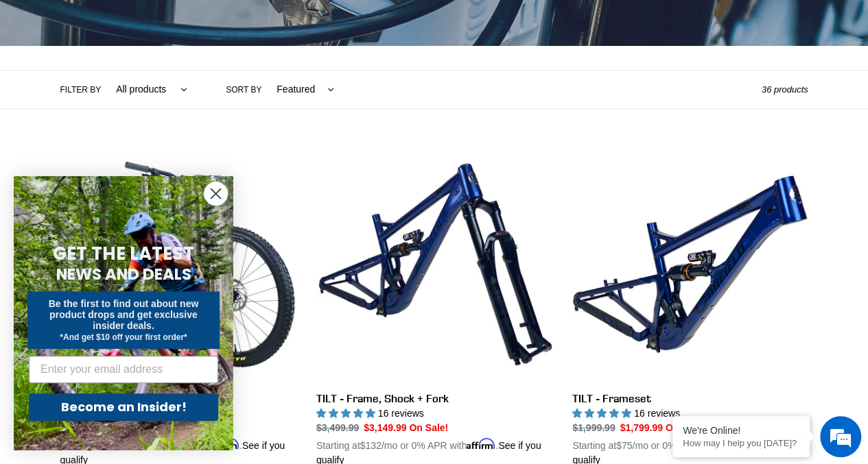 The image size is (868, 464). What do you see at coordinates (741, 443) in the screenshot?
I see `p: How may I help you today?` at bounding box center [741, 443].